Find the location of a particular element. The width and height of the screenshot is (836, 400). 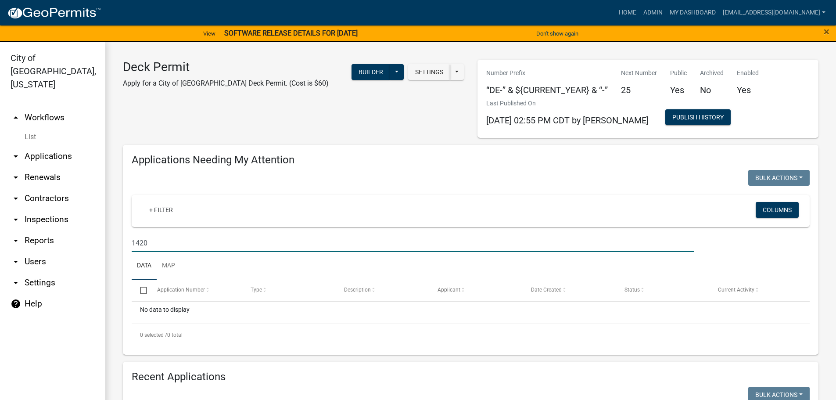

div: No data to display is located at coordinates (471, 313).